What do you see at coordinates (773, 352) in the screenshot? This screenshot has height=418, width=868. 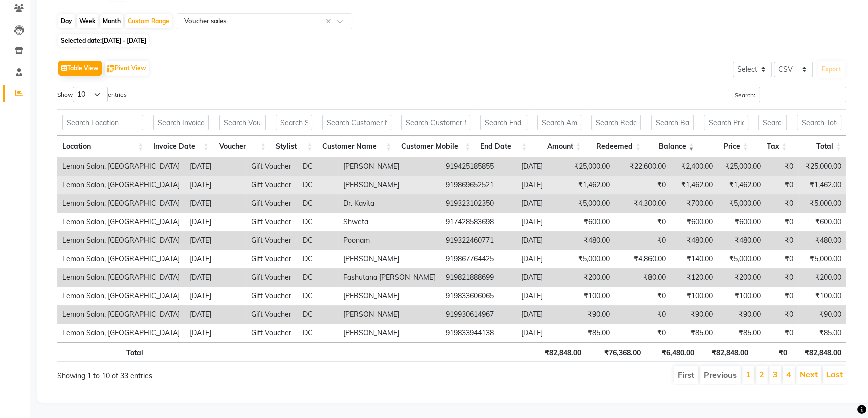 I see `th: ₹0` at bounding box center [773, 352].